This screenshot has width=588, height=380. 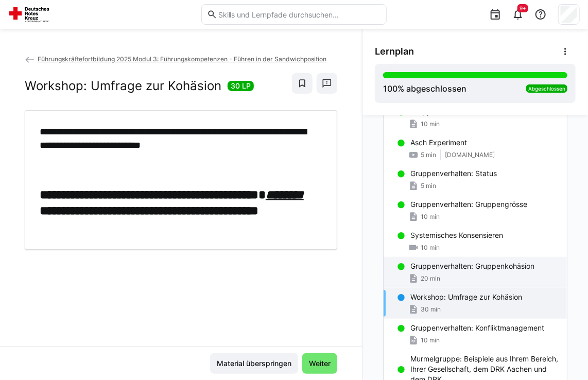 I want to click on span: Lernplan, so click(x=394, y=51).